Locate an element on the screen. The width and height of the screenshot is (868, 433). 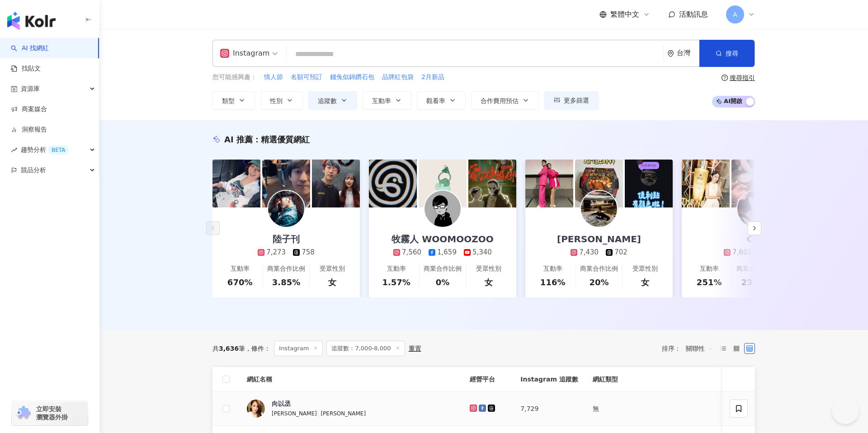
div: 7,560 is located at coordinates (412, 252).